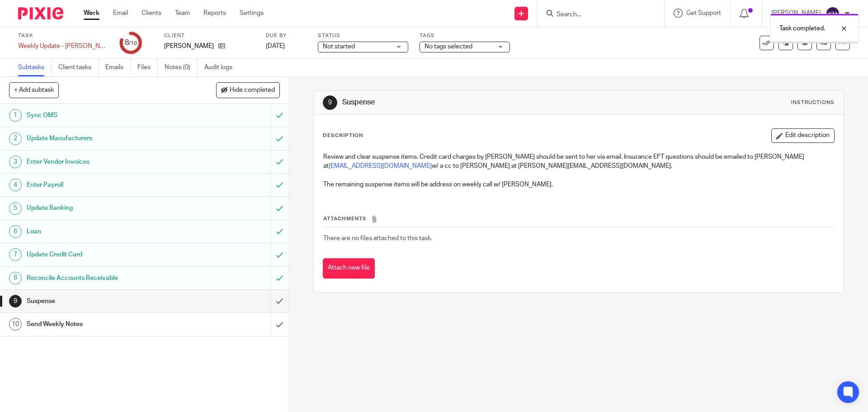 This screenshot has width=868, height=412. I want to click on div: Instructions, so click(813, 103).